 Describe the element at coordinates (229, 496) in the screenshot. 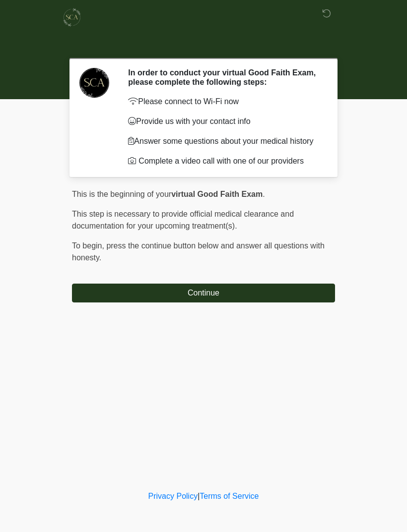

I see `a: Terms of Service` at that location.